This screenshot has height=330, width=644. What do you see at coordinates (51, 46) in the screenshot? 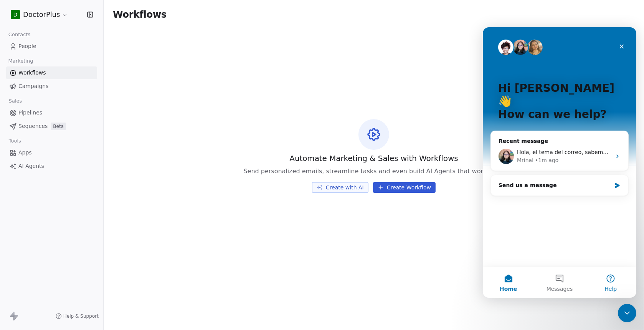
I see `a: People` at bounding box center [51, 46].